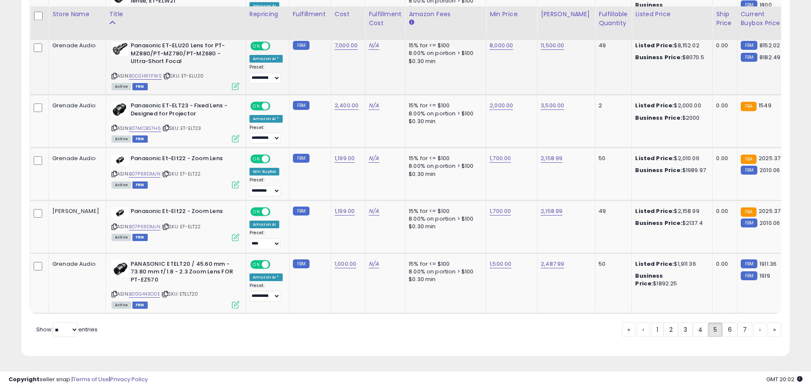 The width and height of the screenshot is (811, 388). Describe the element at coordinates (264, 224) in the screenshot. I see `div: Amazon AI` at that location.